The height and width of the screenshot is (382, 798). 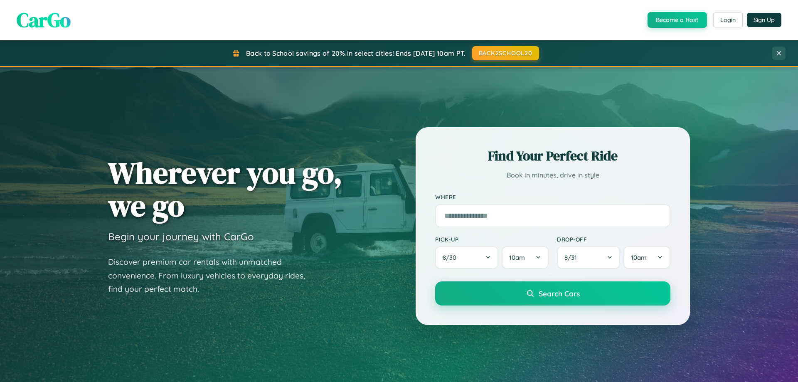 What do you see at coordinates (553, 293) in the screenshot?
I see `button: Search Cars` at bounding box center [553, 293].